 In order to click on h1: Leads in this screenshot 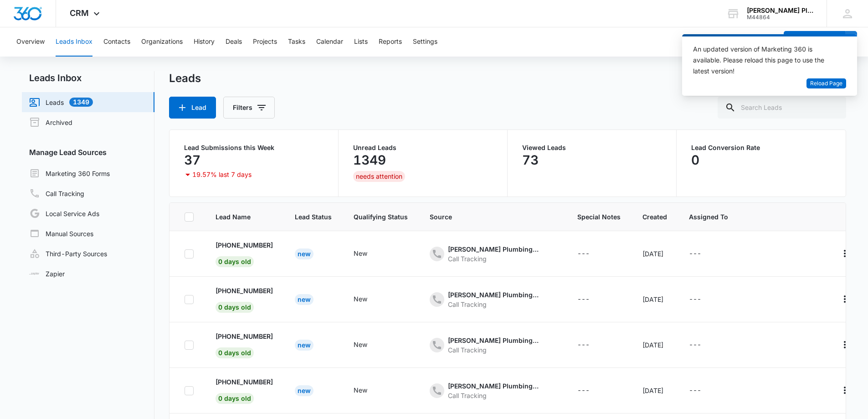, I will do `click(185, 79)`.